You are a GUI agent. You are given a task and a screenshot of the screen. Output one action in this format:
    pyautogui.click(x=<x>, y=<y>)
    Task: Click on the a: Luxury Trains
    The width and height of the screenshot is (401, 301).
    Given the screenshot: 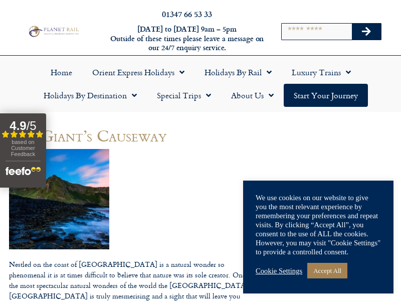 What is the action you would take?
    pyautogui.click(x=322, y=72)
    